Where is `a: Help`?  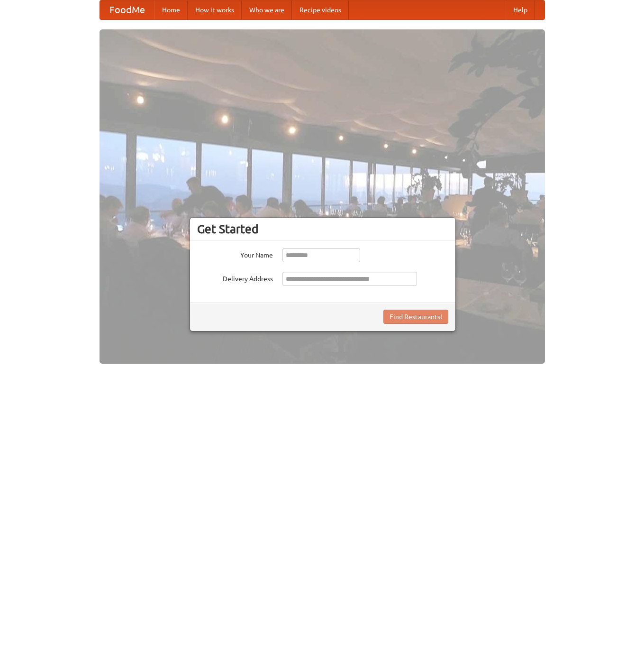 a: Help is located at coordinates (520, 10).